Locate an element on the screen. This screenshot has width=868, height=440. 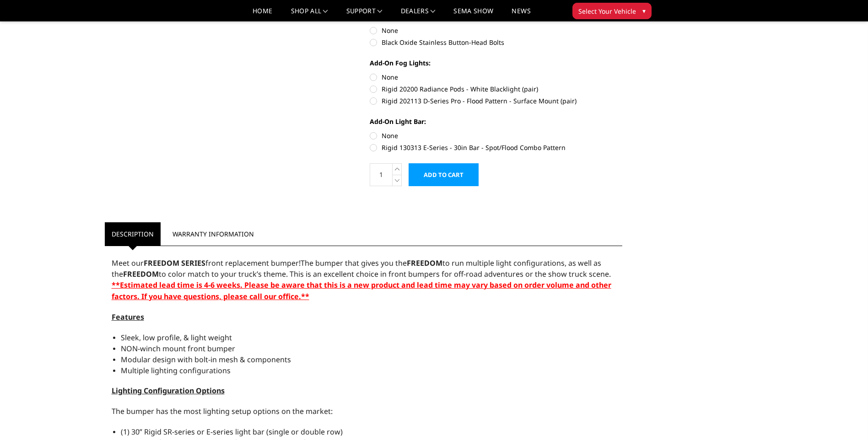
strong: FREEDOM SERIES is located at coordinates (175, 263).